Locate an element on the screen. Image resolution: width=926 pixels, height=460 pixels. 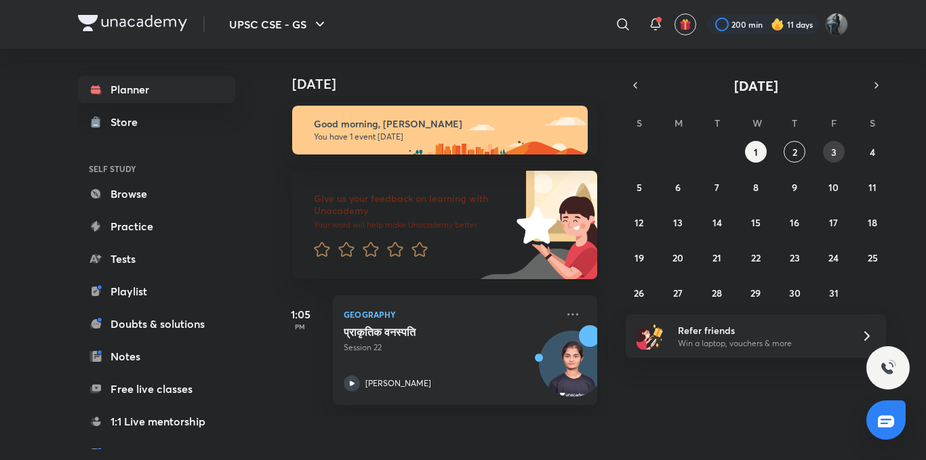
button: October 16, 2025 is located at coordinates (795, 222).